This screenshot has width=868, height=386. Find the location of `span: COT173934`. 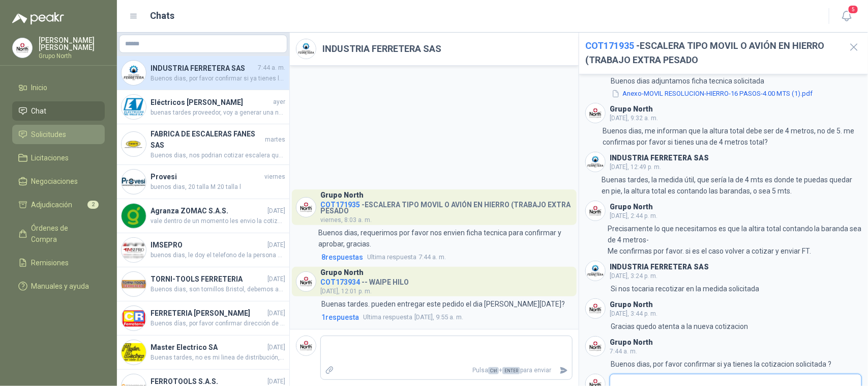

span: COT173934 is located at coordinates (340, 282).